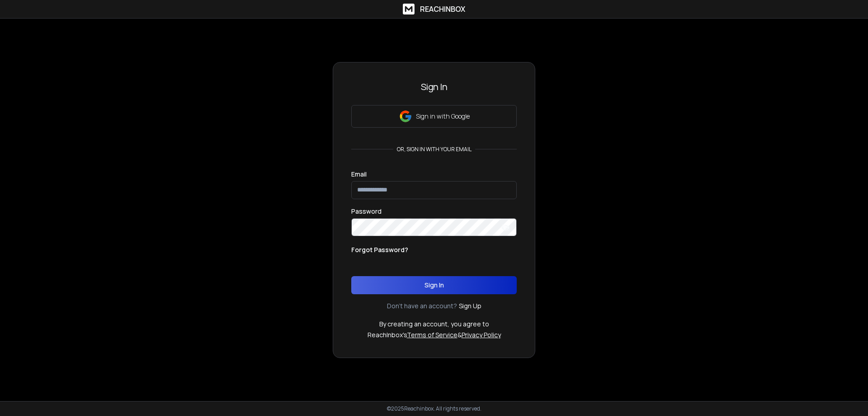  I want to click on a: Terms of Service, so click(432, 334).